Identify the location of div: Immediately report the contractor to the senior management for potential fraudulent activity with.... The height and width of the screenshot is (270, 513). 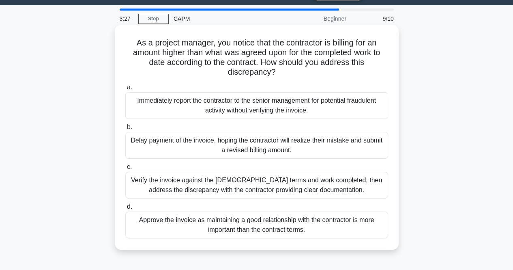
(257, 105).